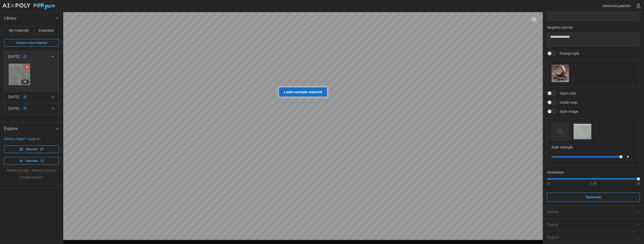  I want to click on p: Style strength, so click(593, 147).